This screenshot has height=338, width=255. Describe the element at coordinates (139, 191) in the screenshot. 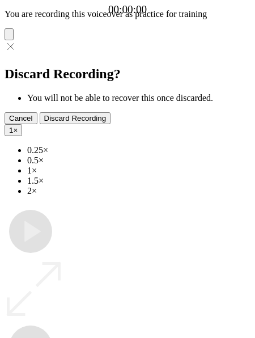

I see `li: 2×` at that location.